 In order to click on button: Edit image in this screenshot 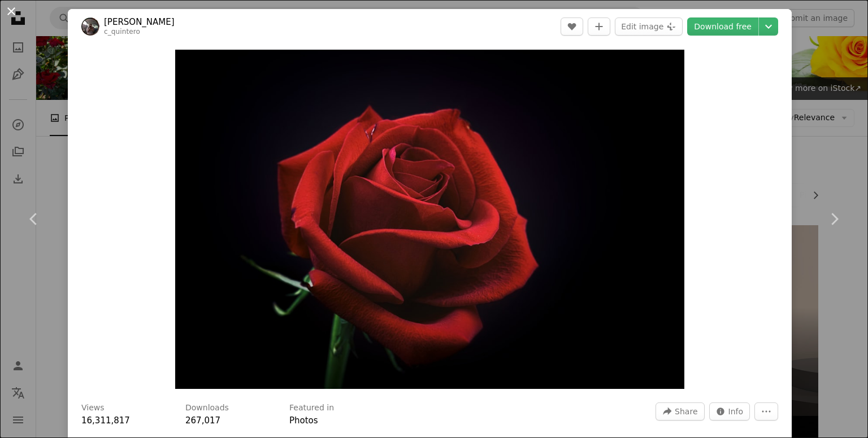, I will do `click(649, 26)`.